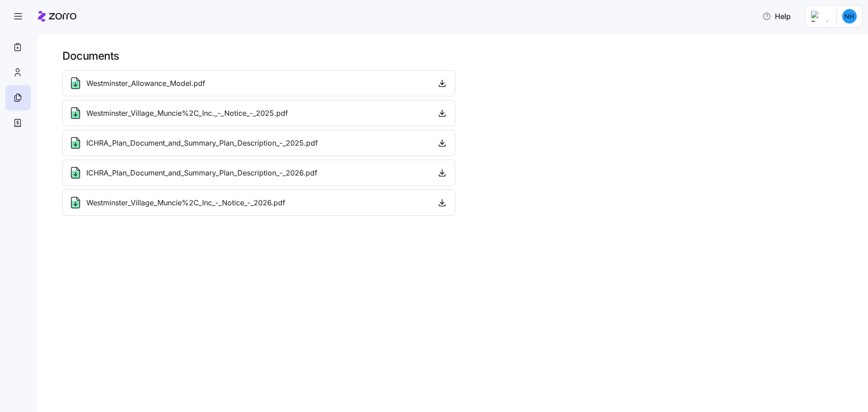  Describe the element at coordinates (202, 143) in the screenshot. I see `span: ICHRA_Plan_Document_and_Summary_Plan_Description_-_2025.pdf` at that location.